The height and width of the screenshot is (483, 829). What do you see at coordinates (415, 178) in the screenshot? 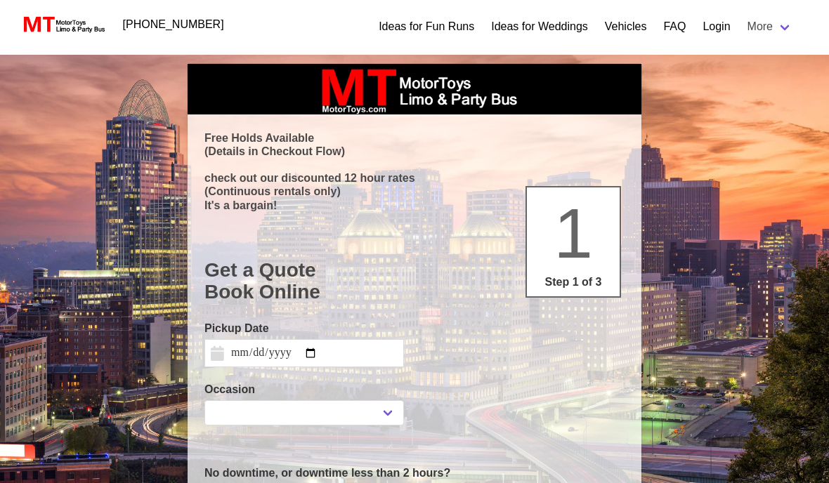
I see `p: check out our discounted 12 hour rates` at bounding box center [415, 178].